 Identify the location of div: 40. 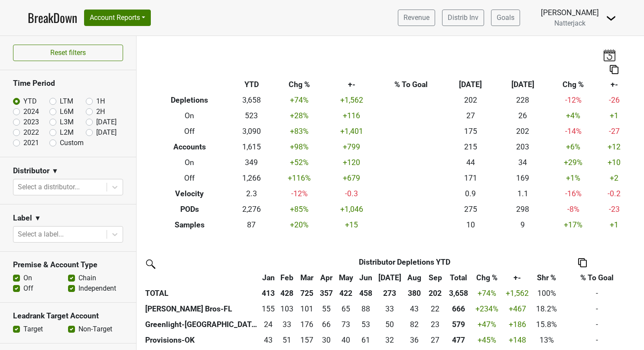
(346, 340).